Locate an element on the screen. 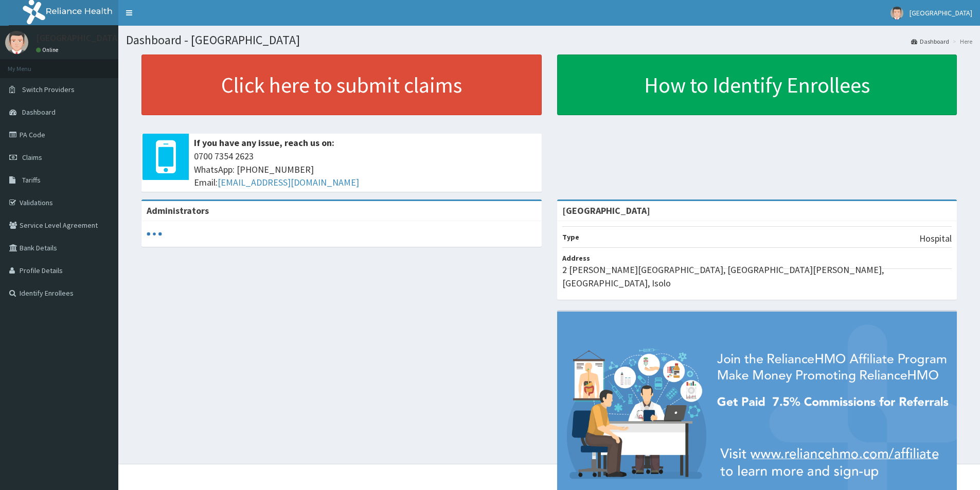  b: Address is located at coordinates (577, 258).